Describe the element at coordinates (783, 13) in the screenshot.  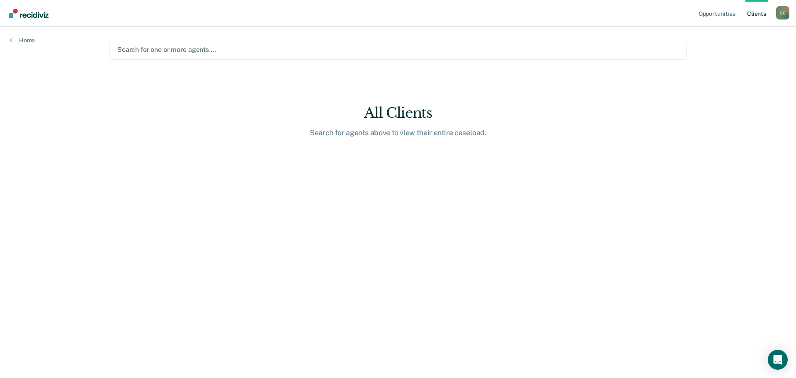
I see `div: S C` at that location.